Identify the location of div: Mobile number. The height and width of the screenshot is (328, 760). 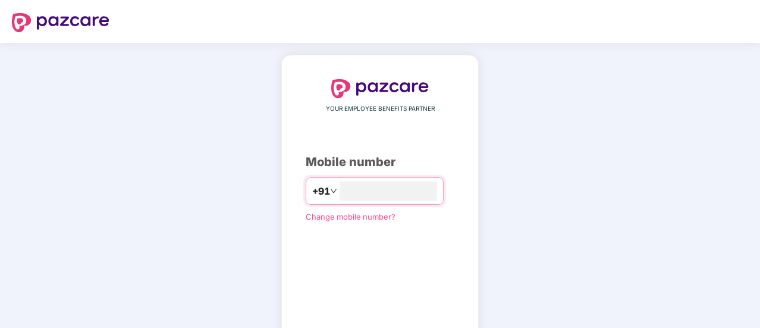
(380, 162).